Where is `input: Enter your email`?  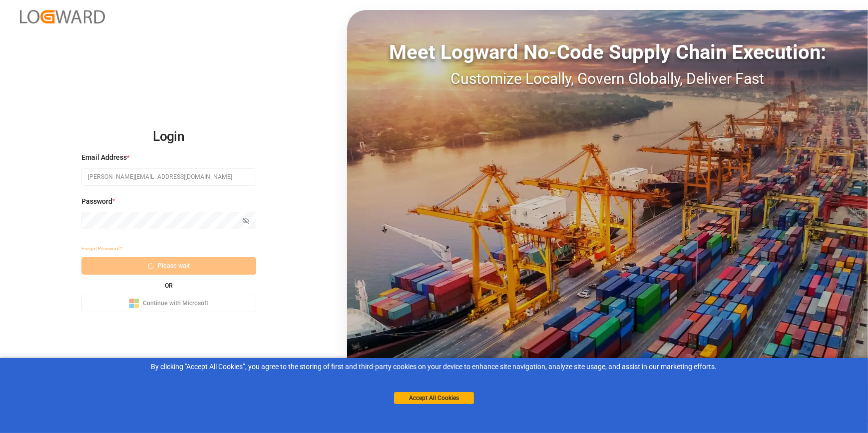 input: Enter your email is located at coordinates (169, 177).